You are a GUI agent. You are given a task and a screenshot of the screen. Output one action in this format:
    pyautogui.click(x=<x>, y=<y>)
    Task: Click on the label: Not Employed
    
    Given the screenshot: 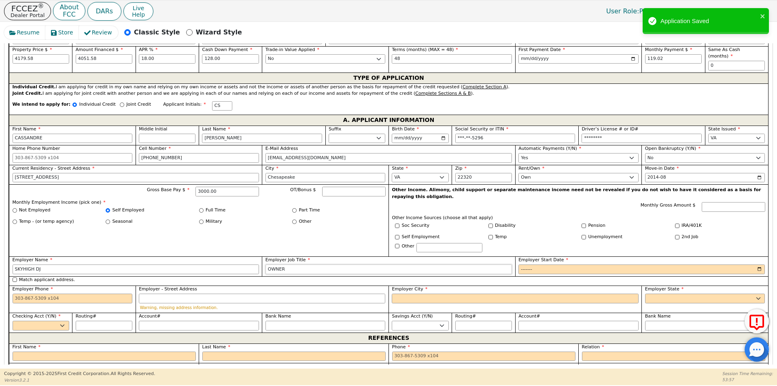 What is the action you would take?
    pyautogui.click(x=34, y=210)
    